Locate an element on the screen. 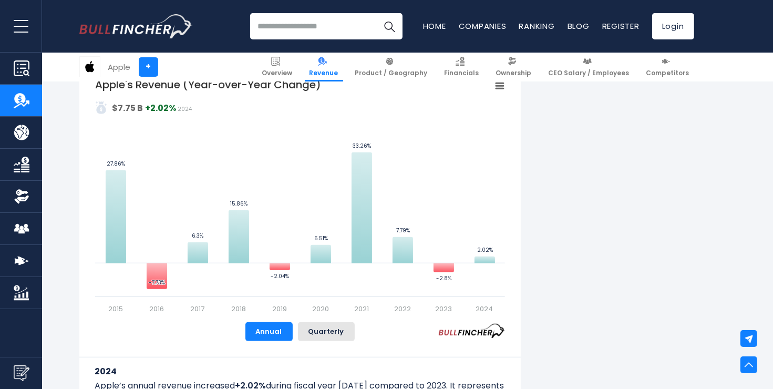 The width and height of the screenshot is (773, 389). text: 2024 is located at coordinates (484, 308).